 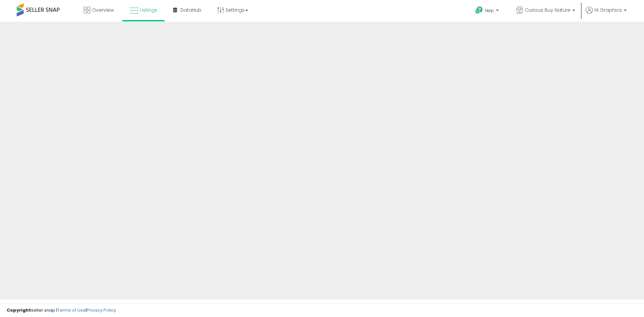 What do you see at coordinates (103, 10) in the screenshot?
I see `span: Overview` at bounding box center [103, 10].